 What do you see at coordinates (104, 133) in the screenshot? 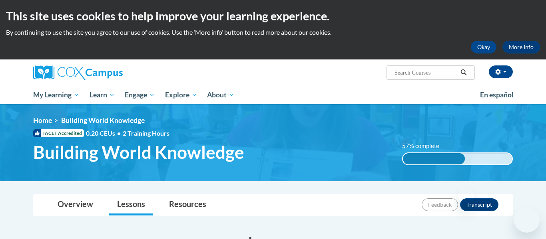
I see `span: 0.20 CEUs` at bounding box center [104, 133].